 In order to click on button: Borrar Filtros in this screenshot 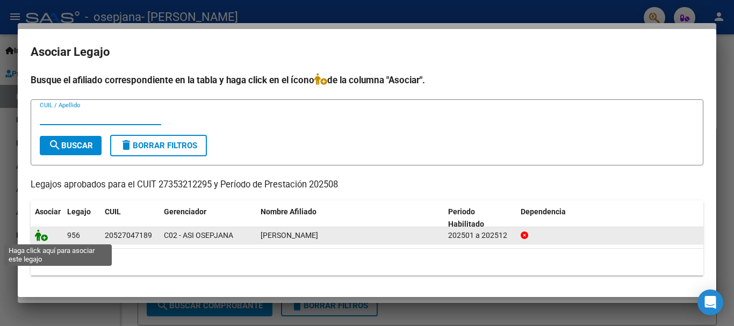, I will do `click(159, 146)`.